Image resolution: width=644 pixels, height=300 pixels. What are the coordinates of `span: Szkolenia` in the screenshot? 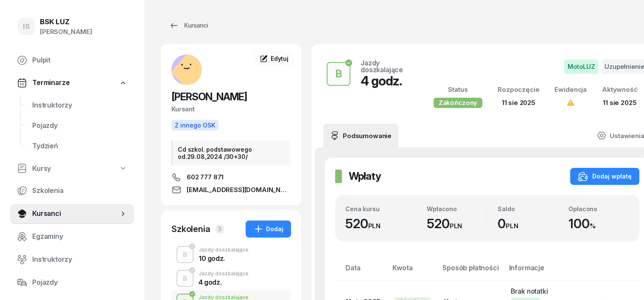 It's located at (80, 191).